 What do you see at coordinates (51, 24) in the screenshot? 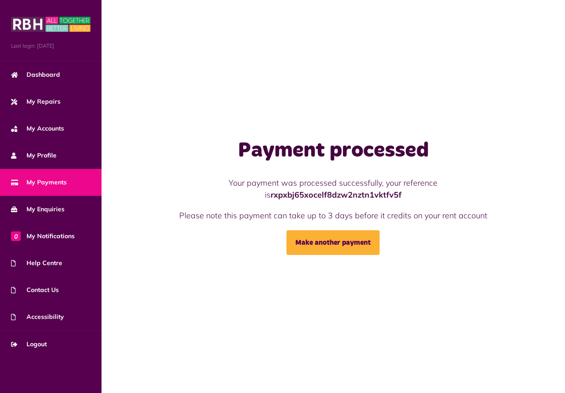
I see `img: MyRBH` at bounding box center [51, 24].